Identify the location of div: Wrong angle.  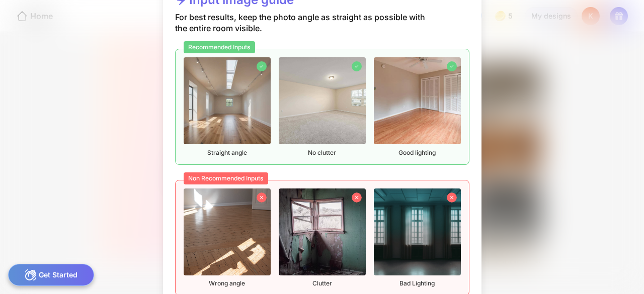
(227, 237).